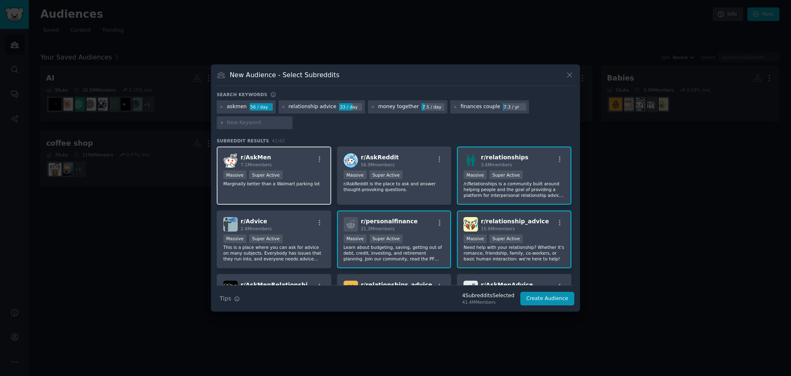  I want to click on p: Need help with your relationship? Whether it's romance, friendship, family, co-workers, or basic ..., so click(514, 253).